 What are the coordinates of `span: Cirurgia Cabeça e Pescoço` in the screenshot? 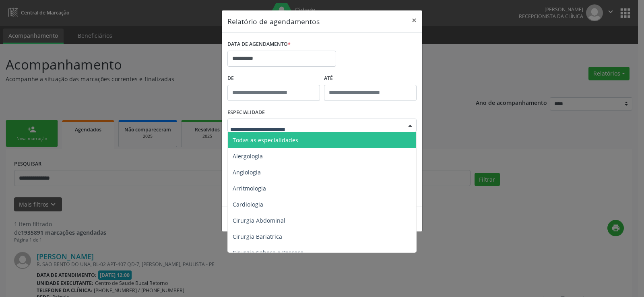 It's located at (268, 252).